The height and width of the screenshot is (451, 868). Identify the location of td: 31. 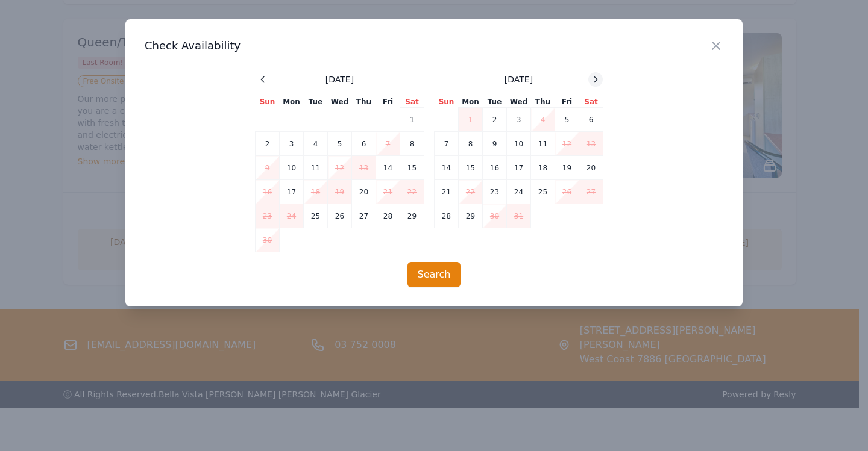
(519, 216).